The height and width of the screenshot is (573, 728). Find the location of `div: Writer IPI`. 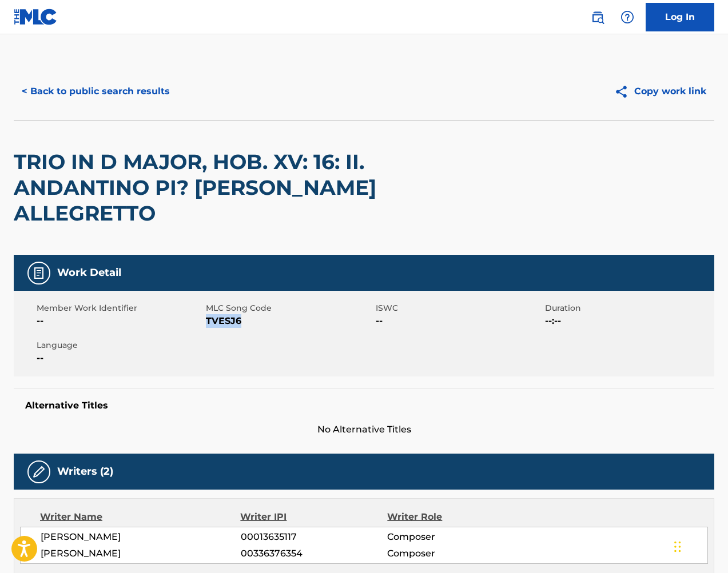

div: Writer IPI is located at coordinates (313, 517).